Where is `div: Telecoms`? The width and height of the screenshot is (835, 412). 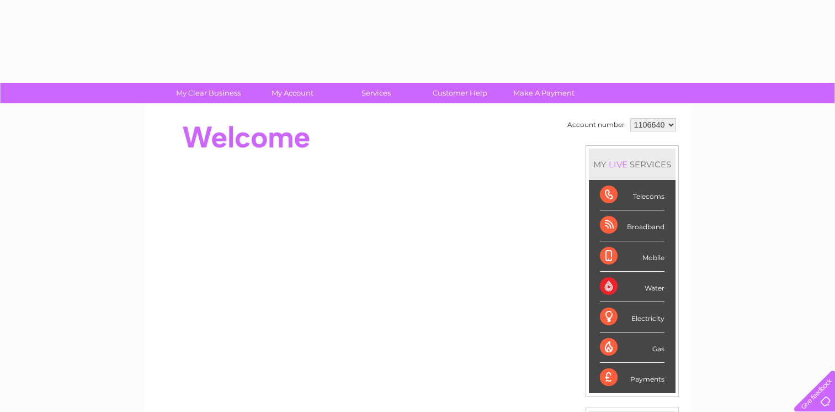
div: Telecoms is located at coordinates (632, 195).